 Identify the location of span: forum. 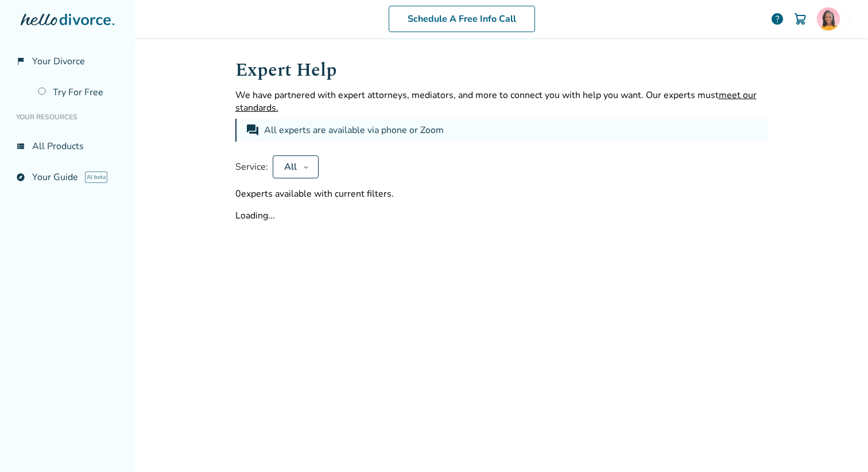
(253, 130).